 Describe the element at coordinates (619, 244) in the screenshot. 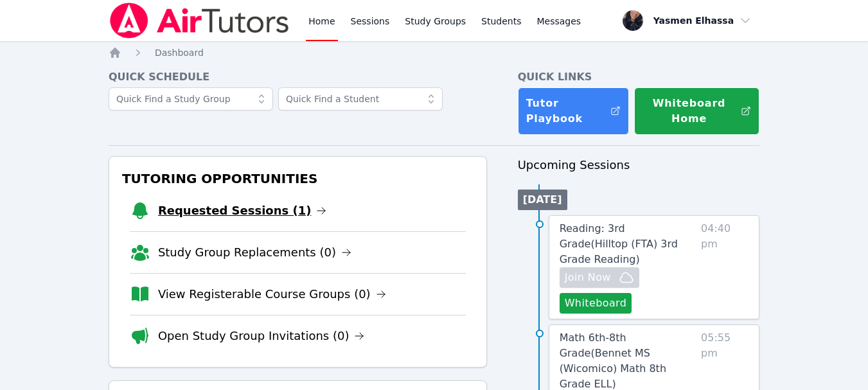

I see `span: Reading: 3rd Grade ( Hilltop (FTA) 3rd Grade Reading )` at that location.